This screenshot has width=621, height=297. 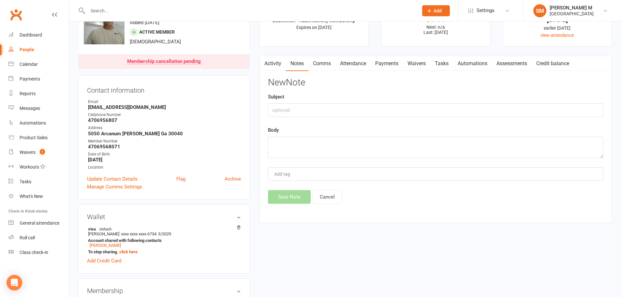 I want to click on div: Workouts, so click(x=29, y=167).